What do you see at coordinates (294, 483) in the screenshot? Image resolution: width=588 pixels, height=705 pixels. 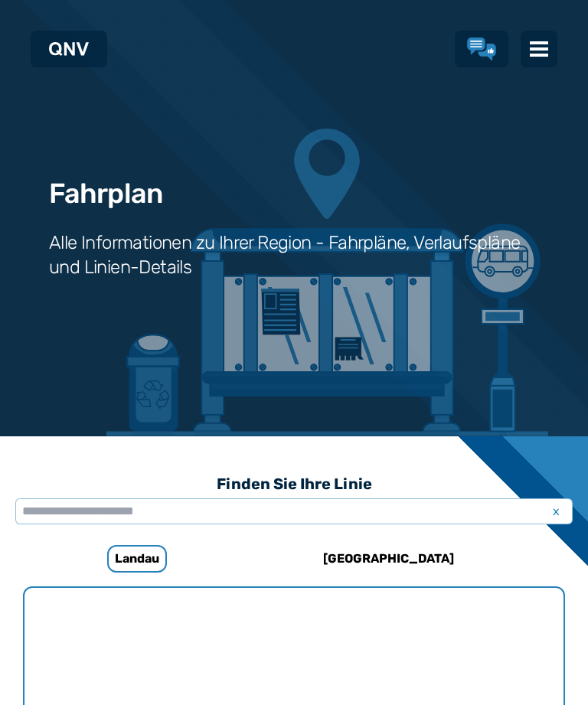 I see `h3: Finden Sie Ihre Linie` at bounding box center [294, 483].